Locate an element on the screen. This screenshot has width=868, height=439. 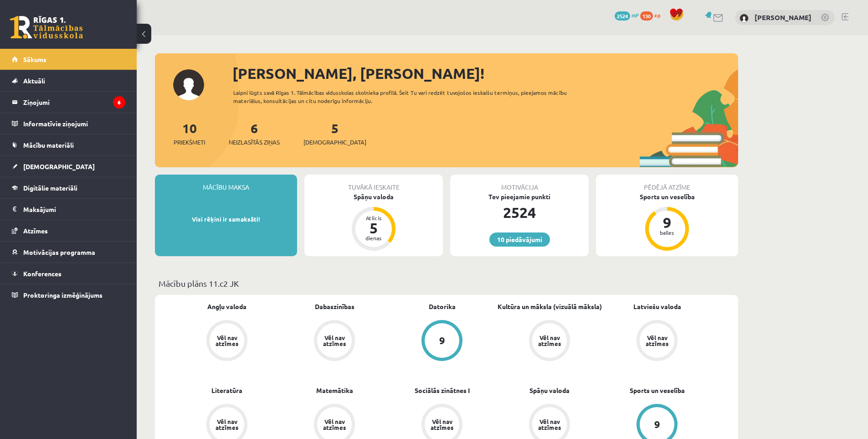
div: balles is located at coordinates (668, 233).